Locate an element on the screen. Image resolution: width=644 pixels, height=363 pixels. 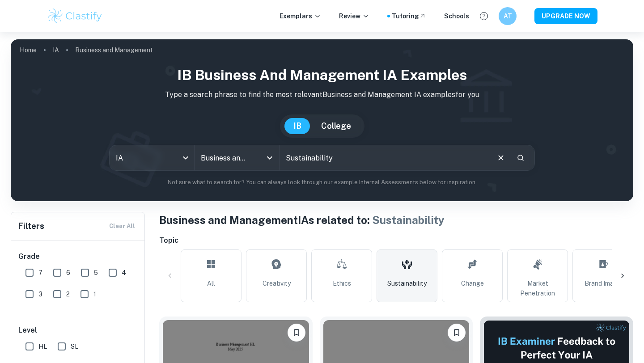
button: Help and Feedback is located at coordinates (484, 16).